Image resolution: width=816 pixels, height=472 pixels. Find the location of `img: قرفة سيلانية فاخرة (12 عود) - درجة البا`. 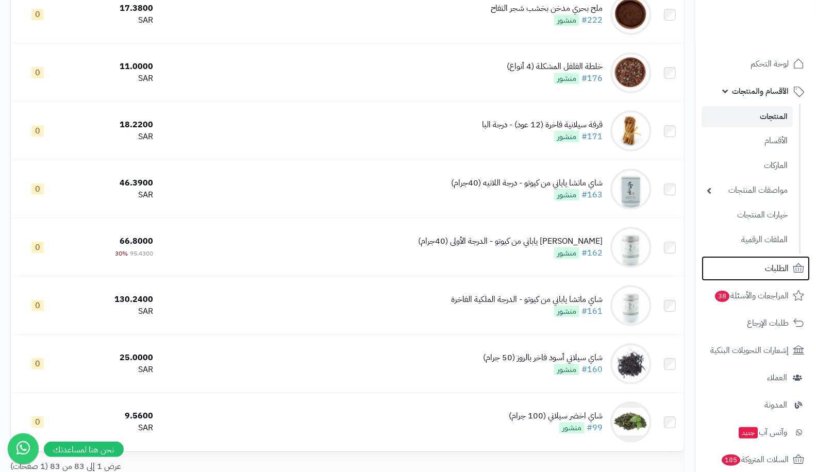

img: قرفة سيلانية فاخرة (12 عود) - درجة البا is located at coordinates (631, 131).